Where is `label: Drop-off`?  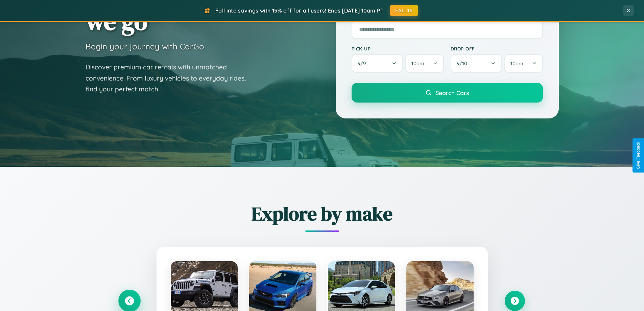
label: Drop-off is located at coordinates (496, 49).